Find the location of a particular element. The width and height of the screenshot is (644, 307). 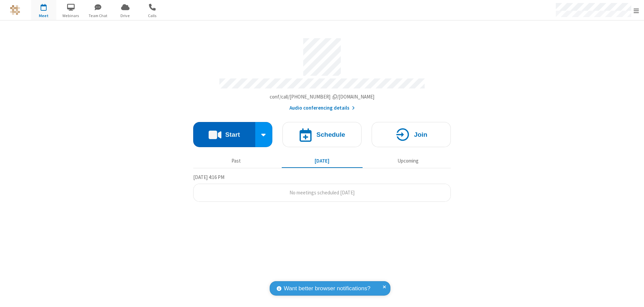

button: Past is located at coordinates (236, 161).